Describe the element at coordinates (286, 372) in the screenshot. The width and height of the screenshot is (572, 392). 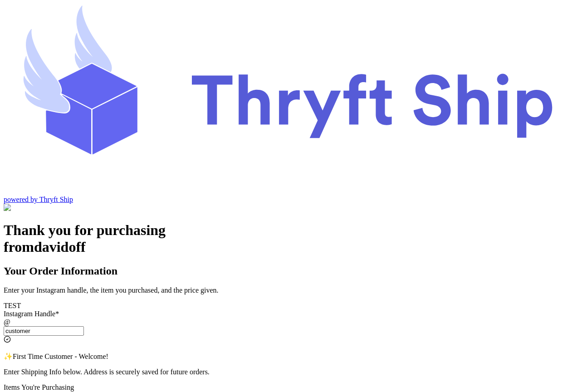
I see `p: Enter Shipping Info below. Address is securely saved for future orders.` at that location.